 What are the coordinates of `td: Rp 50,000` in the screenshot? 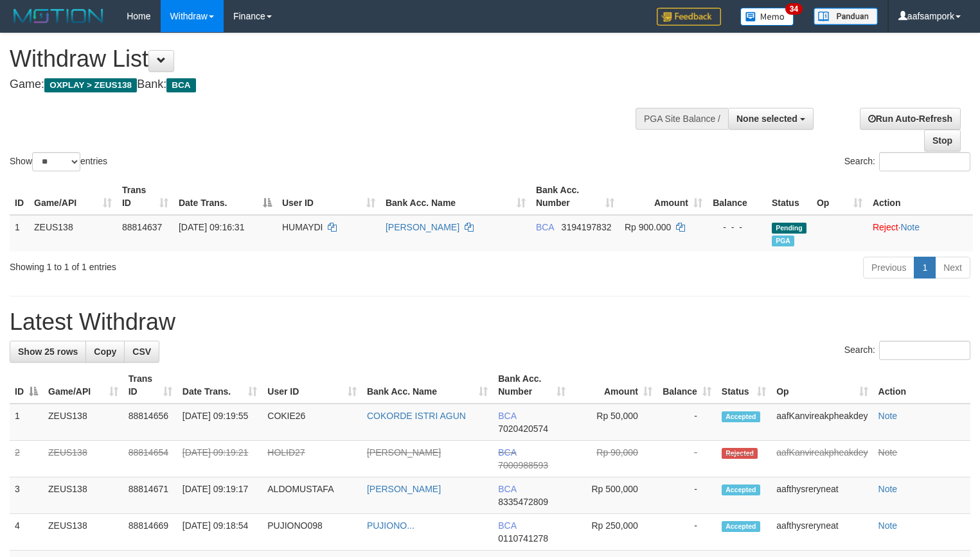 It's located at (613, 423).